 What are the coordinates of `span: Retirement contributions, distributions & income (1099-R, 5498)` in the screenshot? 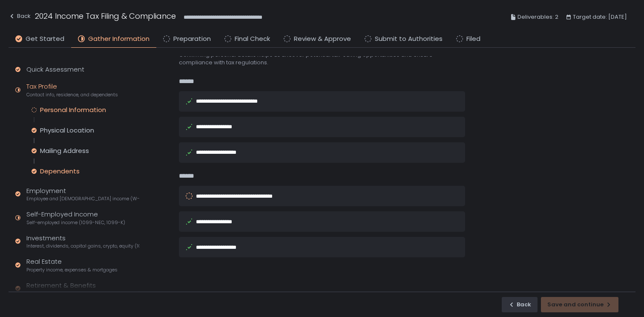 It's located at (83, 293).